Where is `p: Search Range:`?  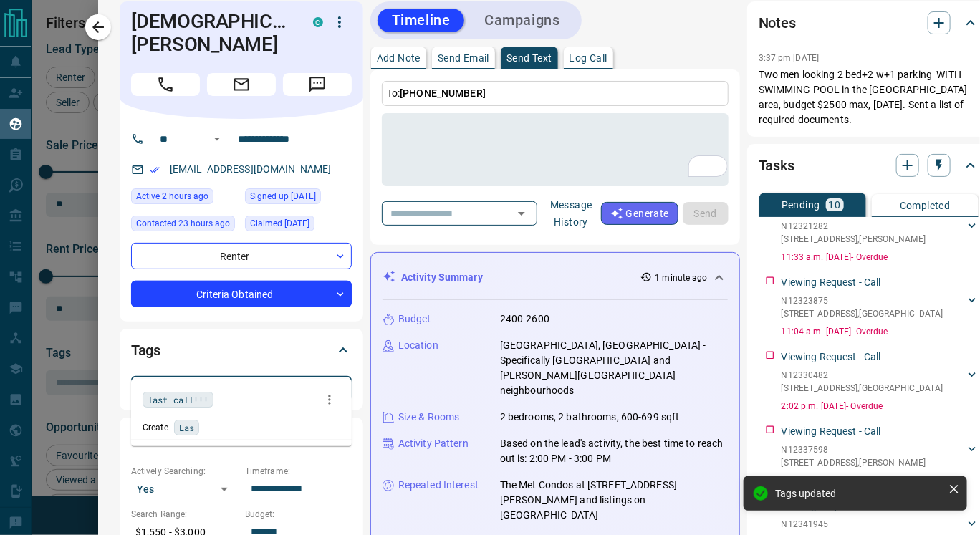 p: Search Range: is located at coordinates (184, 515).